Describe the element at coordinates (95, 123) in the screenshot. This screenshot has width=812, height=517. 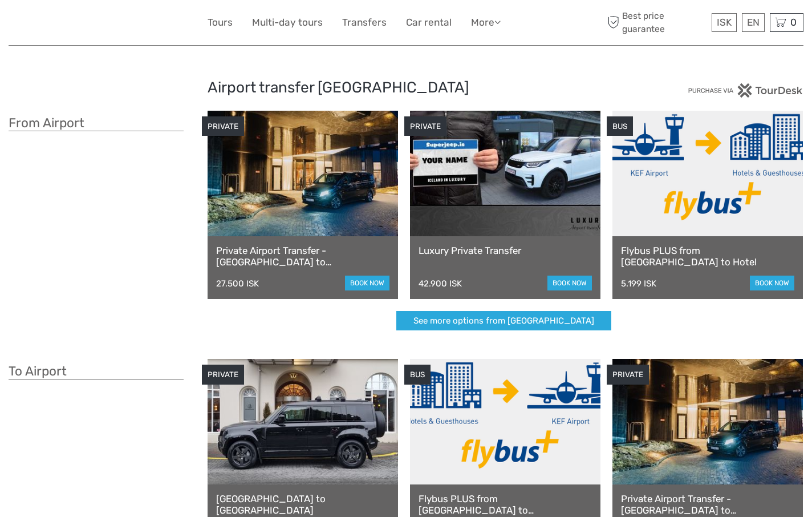
I see `h3: From Airport` at that location.